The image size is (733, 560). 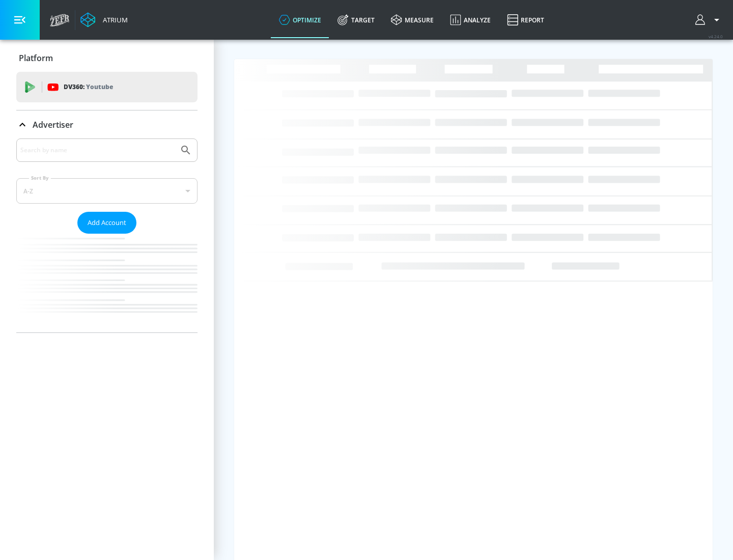 I want to click on div: Platform, so click(x=107, y=58).